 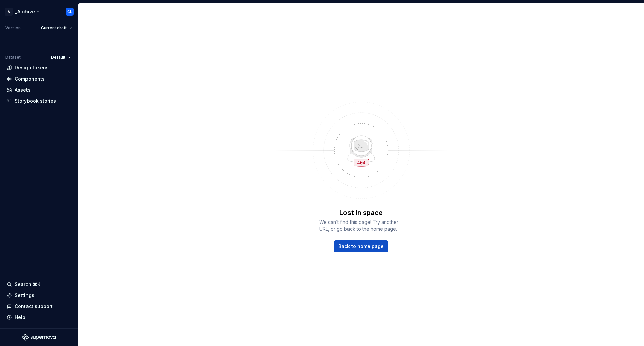 I want to click on svg: Supernova Logo, so click(x=39, y=337).